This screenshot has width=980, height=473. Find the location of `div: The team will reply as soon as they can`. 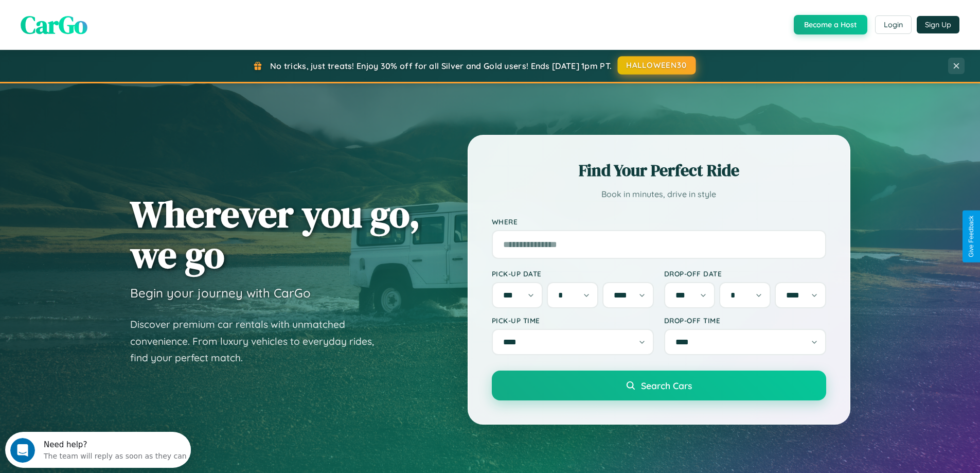

div: The team will reply as soon as they can is located at coordinates (110, 22).